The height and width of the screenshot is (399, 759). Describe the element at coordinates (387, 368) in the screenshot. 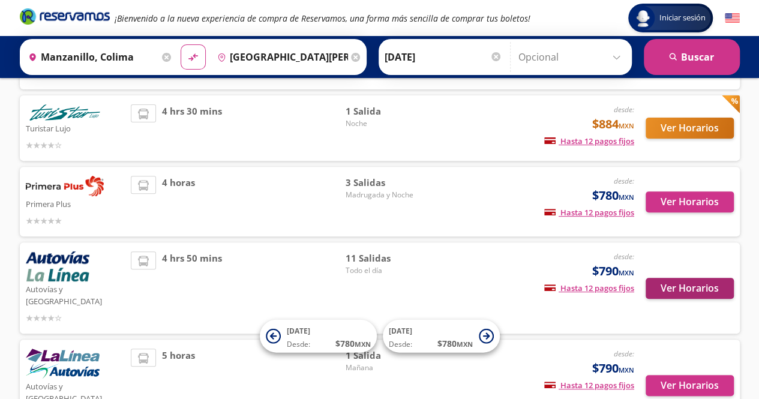

I see `span: Mañana` at that location.